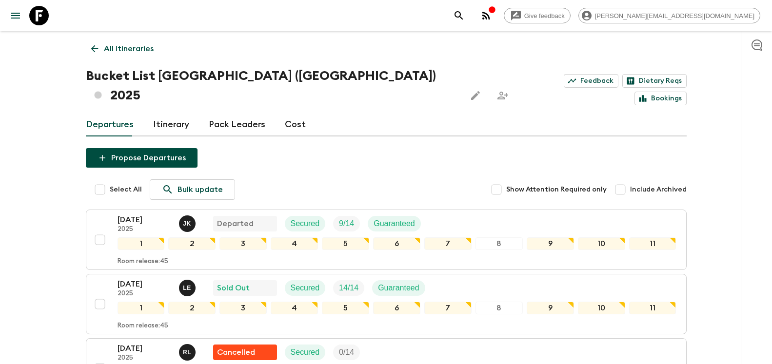 Image resolution: width=772 pixels, height=364 pixels. What do you see at coordinates (459, 16) in the screenshot?
I see `button: search adventures` at bounding box center [459, 16].